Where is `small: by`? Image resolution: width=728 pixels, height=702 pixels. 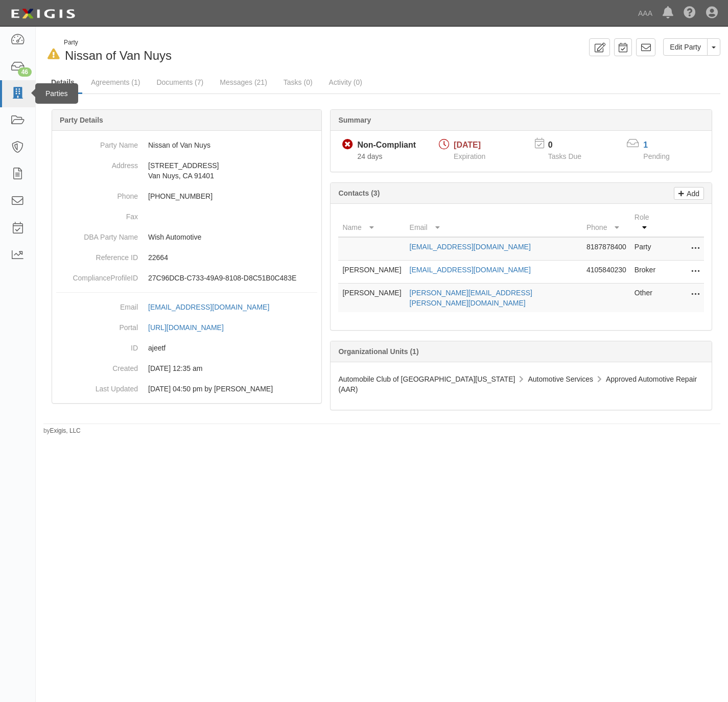
small: by is located at coordinates (62, 431).